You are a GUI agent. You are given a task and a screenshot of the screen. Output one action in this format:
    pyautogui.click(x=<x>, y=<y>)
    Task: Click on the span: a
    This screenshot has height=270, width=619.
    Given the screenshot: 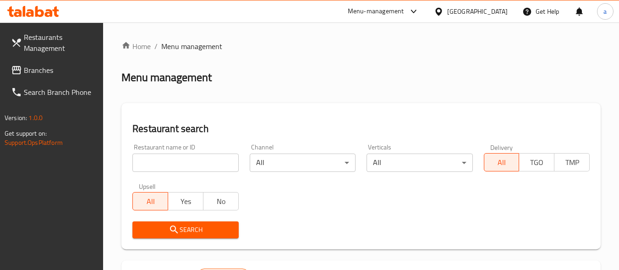 What is the action you would take?
    pyautogui.click(x=604, y=11)
    